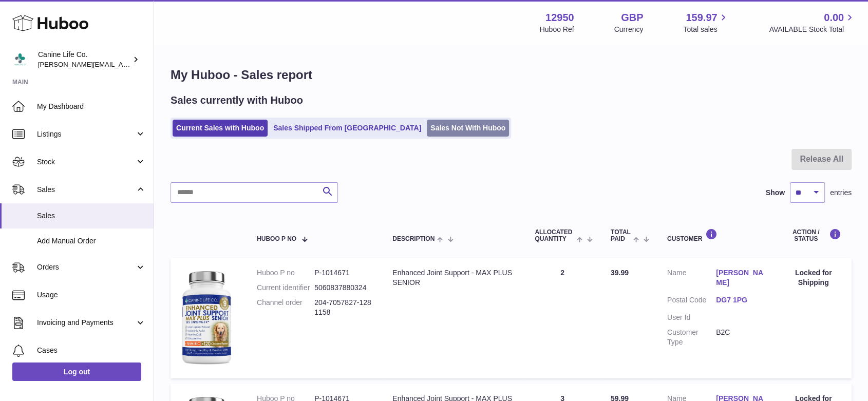  What do you see at coordinates (691, 301) in the screenshot?
I see `dt: Postal Code` at bounding box center [691, 301].